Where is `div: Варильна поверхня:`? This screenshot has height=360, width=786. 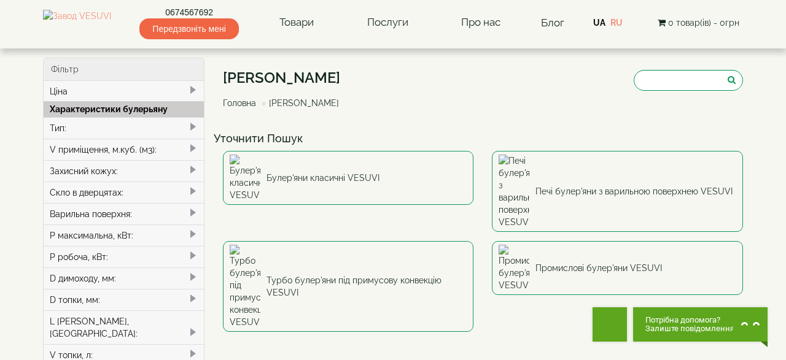
div: Варильна поверхня: is located at coordinates (123, 214).